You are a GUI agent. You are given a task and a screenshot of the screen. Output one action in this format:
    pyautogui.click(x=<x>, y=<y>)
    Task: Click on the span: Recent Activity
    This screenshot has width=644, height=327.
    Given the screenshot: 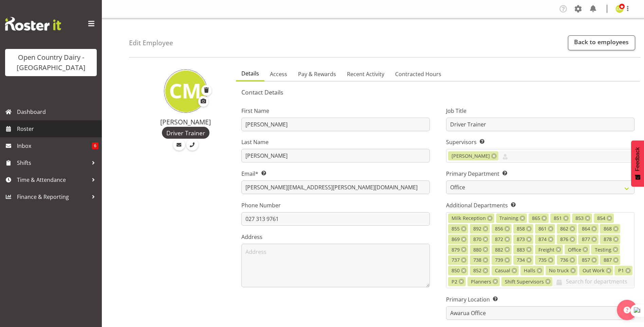 What is the action you would take?
    pyautogui.click(x=366, y=74)
    